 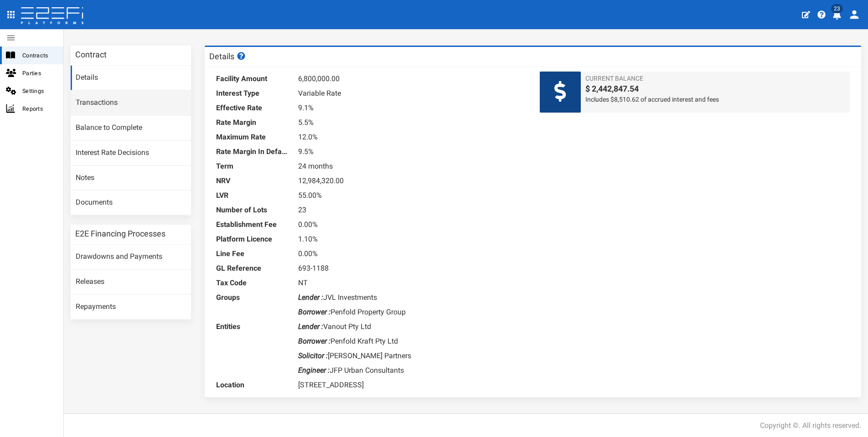 What do you see at coordinates (253, 152) in the screenshot?
I see `dt: Rate Margin In Default` at bounding box center [253, 152].